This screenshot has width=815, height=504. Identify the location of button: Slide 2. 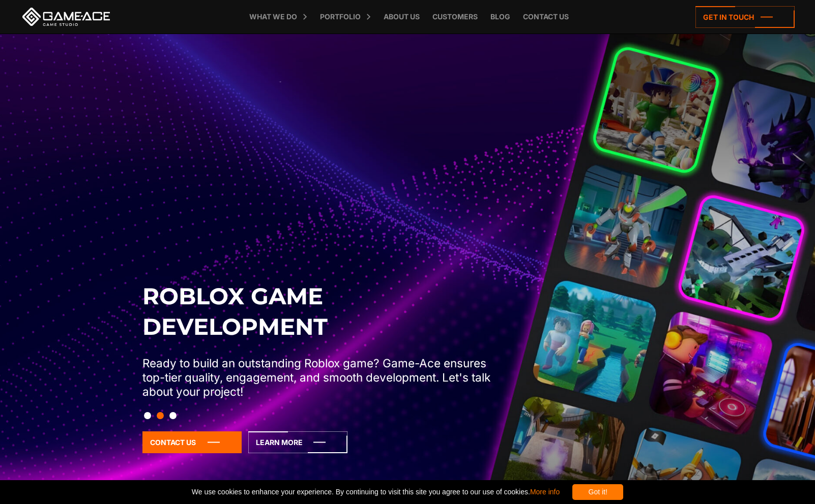
(160, 416).